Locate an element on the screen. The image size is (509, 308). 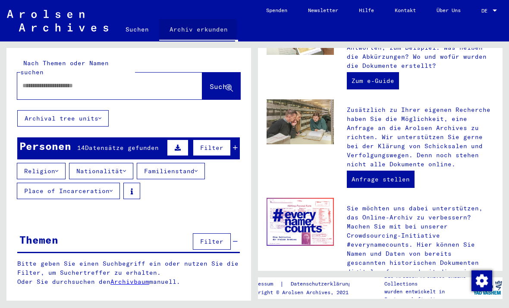
button: Familienstand is located at coordinates (171, 171).